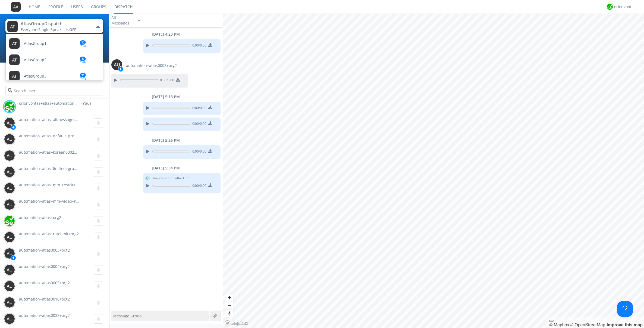  I want to click on span: Zoom out, so click(229, 305).